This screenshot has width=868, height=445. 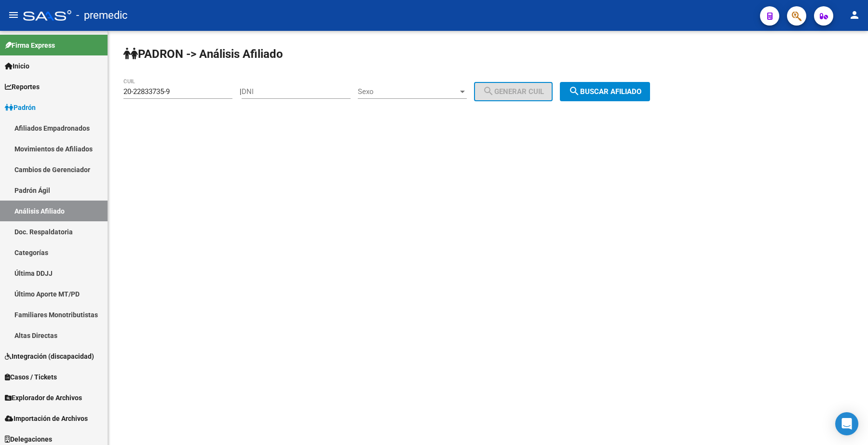 I want to click on span: Integración (discapacidad), so click(x=49, y=356).